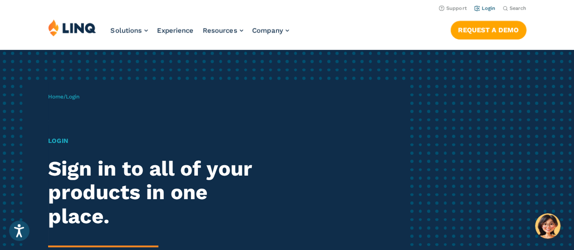  Describe the element at coordinates (126, 30) in the screenshot. I see `span: Solutions` at that location.